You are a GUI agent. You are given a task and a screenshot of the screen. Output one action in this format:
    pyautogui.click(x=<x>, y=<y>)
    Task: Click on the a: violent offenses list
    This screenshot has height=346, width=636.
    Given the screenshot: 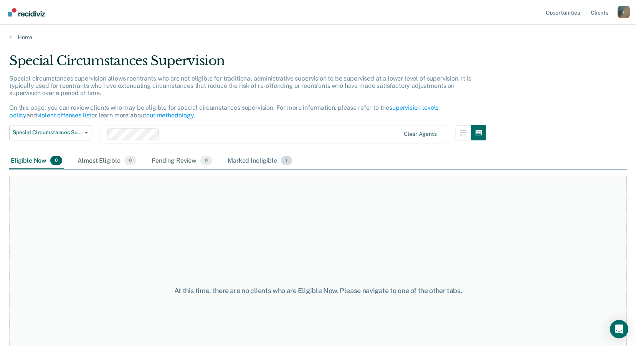 What is the action you would take?
    pyautogui.click(x=64, y=115)
    